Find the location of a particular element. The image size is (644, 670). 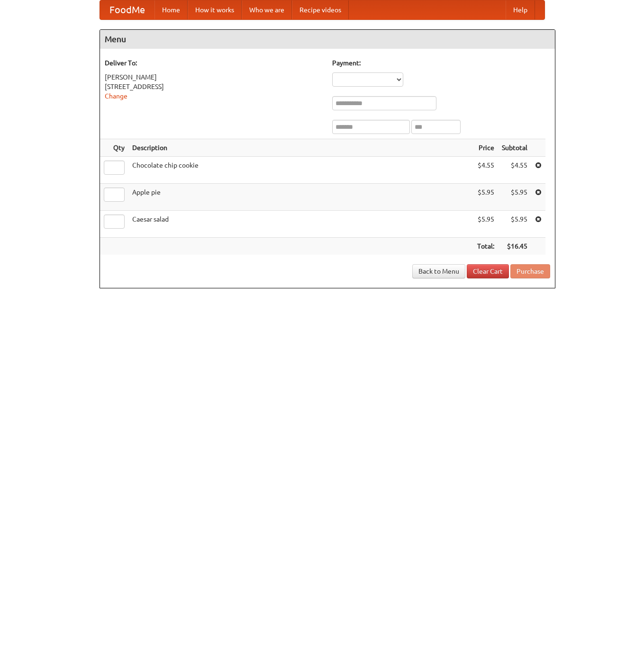

h5: Payment: is located at coordinates (441, 63).